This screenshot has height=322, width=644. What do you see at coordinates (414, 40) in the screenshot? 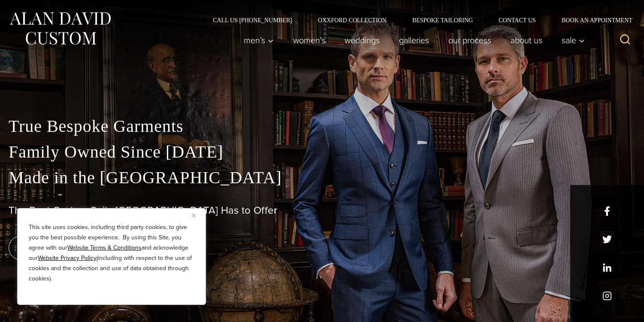
I see `a: Galleries` at bounding box center [414, 40].